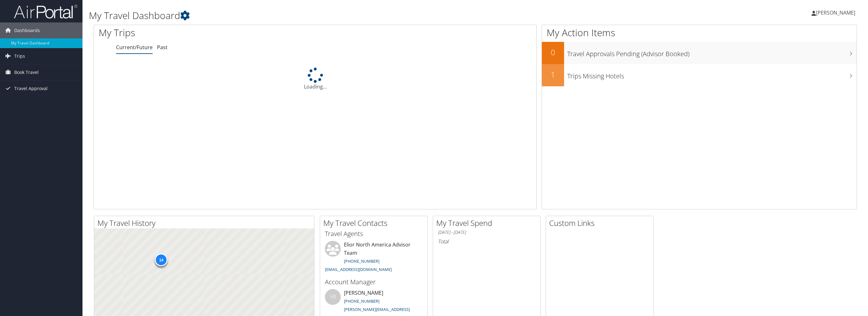  What do you see at coordinates (712, 52) in the screenshot?
I see `h3: Travel Approvals Pending (Advisor Booked)` at bounding box center [712, 52].